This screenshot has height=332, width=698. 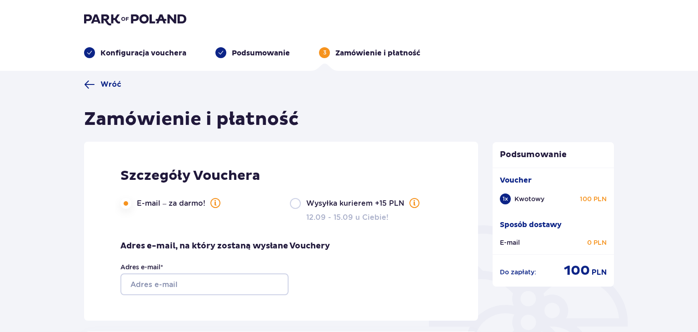 I want to click on p: Konfiguracja vouchera, so click(x=143, y=53).